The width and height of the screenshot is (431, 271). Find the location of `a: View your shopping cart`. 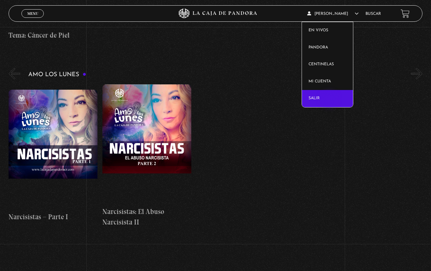

a: View your shopping cart is located at coordinates (405, 13).